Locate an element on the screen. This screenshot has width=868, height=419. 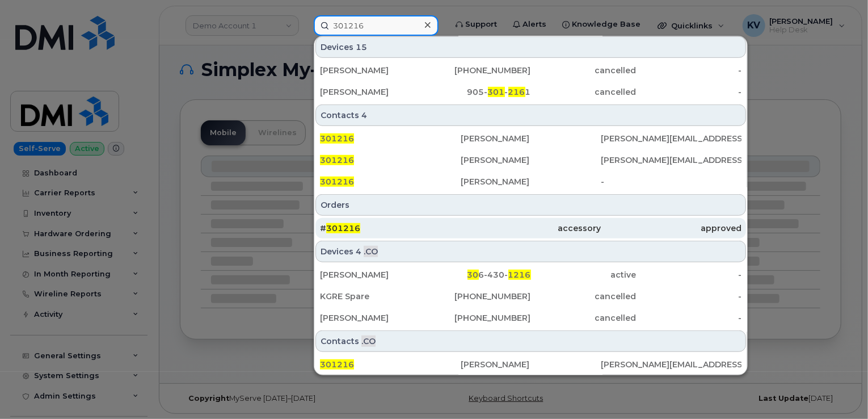
span: 1216 is located at coordinates (520, 275).